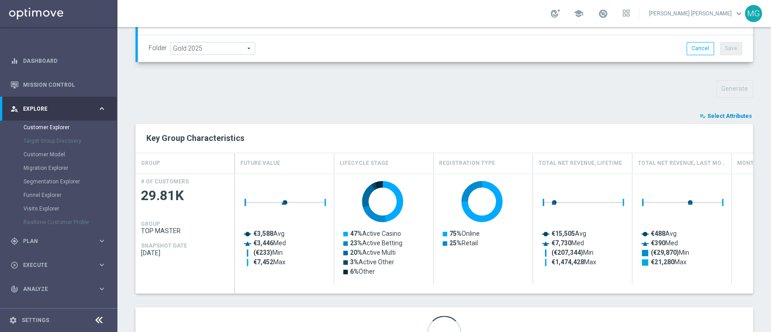 This screenshot has width=771, height=332. What do you see at coordinates (703, 116) in the screenshot?
I see `i: playlist_add_check` at bounding box center [703, 116].